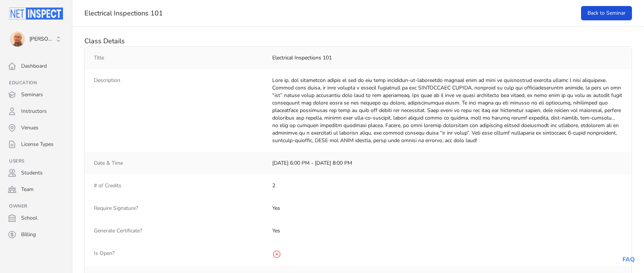 This screenshot has height=273, width=644. Describe the element at coordinates (36, 161) in the screenshot. I see `h3: Users` at that location.